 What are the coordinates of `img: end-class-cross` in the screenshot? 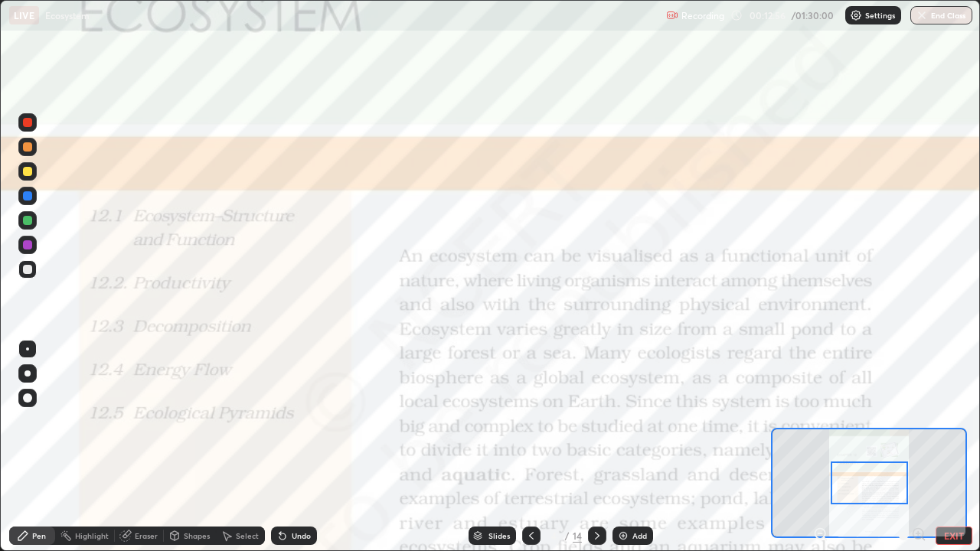 It's located at (922, 15).